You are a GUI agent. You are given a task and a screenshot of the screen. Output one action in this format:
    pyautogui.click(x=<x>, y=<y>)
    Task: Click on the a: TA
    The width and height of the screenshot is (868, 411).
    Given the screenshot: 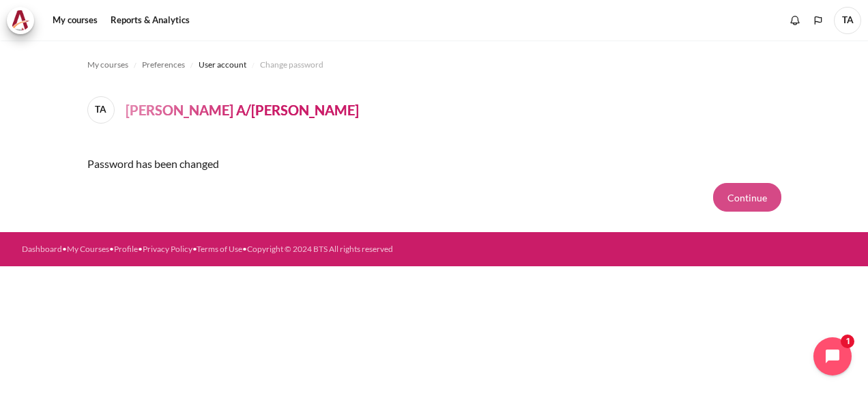 What is the action you would take?
    pyautogui.click(x=104, y=110)
    